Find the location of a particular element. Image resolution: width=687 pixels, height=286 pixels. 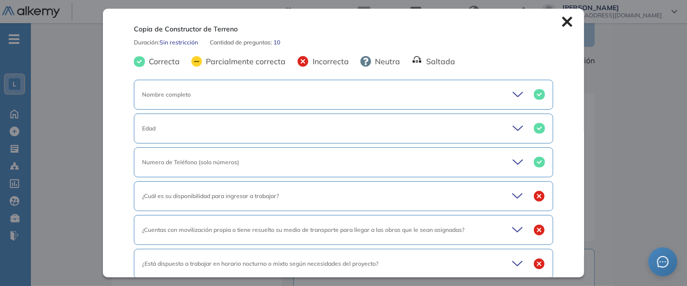

span: Nombre completo is located at coordinates (166, 94).